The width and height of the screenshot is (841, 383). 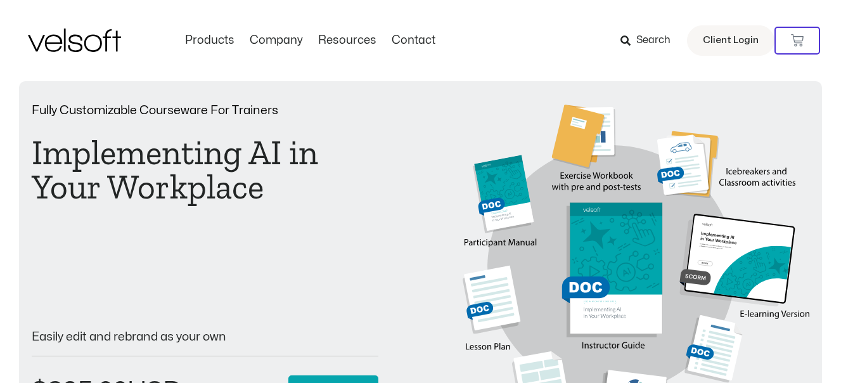 What do you see at coordinates (205, 170) in the screenshot?
I see `h1: Implementing AI in Your Workplace` at bounding box center [205, 170].